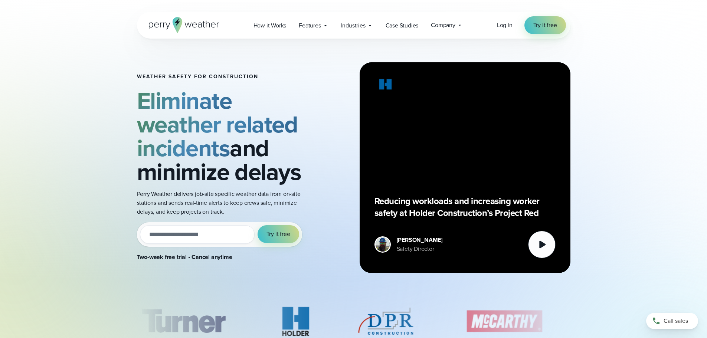 The image size is (707, 338). What do you see at coordinates (676, 321) in the screenshot?
I see `span: Call sales` at bounding box center [676, 321].